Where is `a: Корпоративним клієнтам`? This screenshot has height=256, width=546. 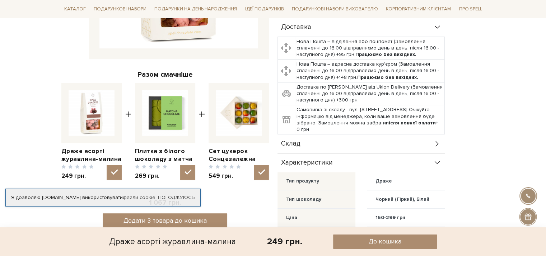
a: Корпоративним клієнтам is located at coordinates (418, 9).